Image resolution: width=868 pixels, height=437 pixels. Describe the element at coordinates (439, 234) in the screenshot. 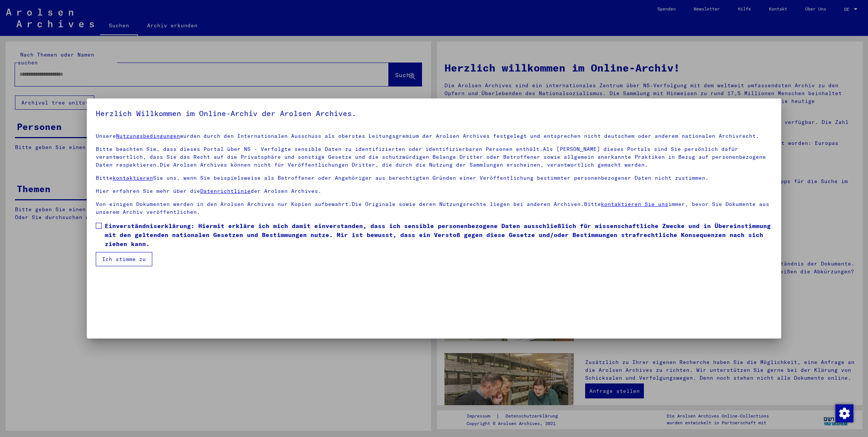

I see `span: Einverständniserklärung: Hiermit erkläre ich mich damit einverstanden, dass ich sensible personen...` at that location.